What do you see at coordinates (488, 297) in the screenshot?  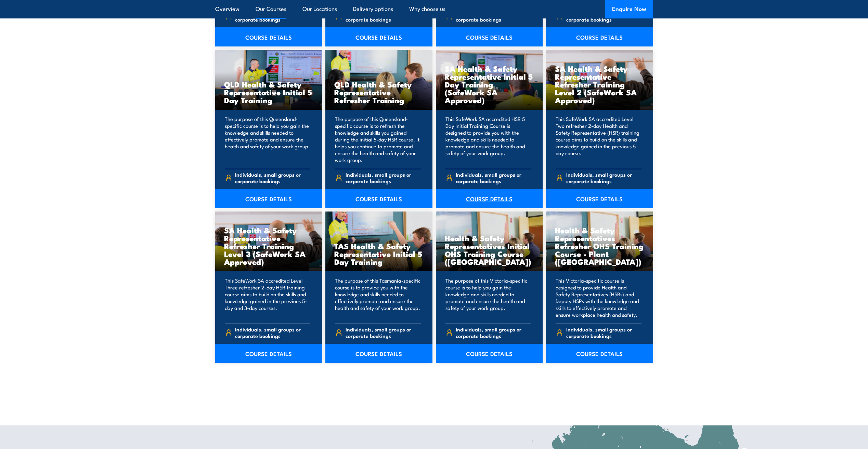 I see `p: The purpose of this Victoria-specific course is to help you gain the knowledge and skills needed ...` at bounding box center [488, 297].